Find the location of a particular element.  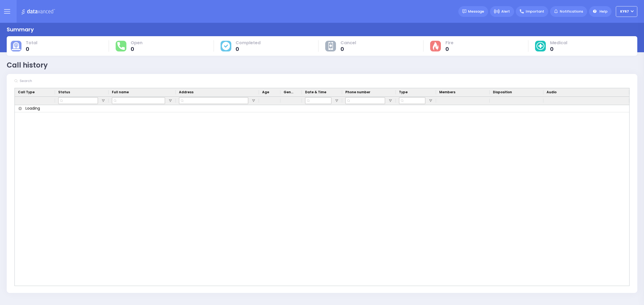

img: medical-cause.svg is located at coordinates (540, 46).